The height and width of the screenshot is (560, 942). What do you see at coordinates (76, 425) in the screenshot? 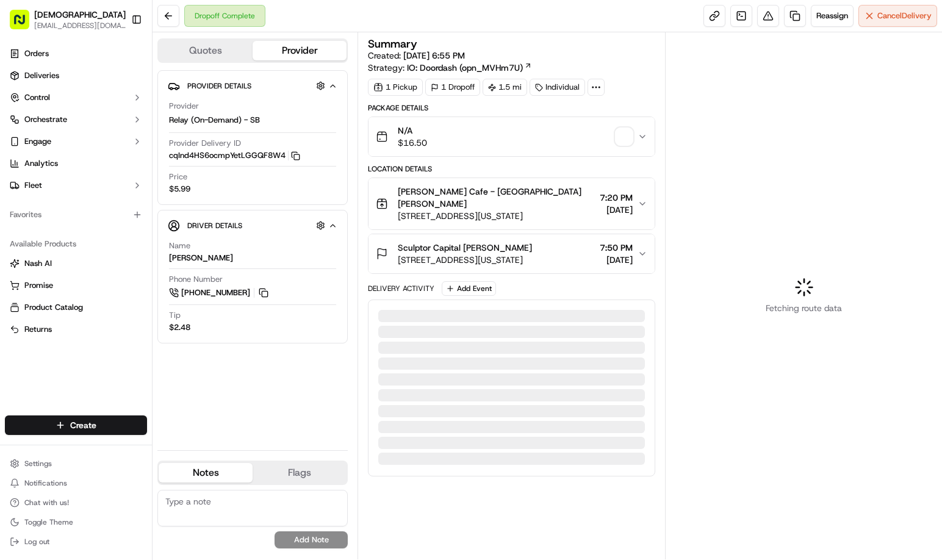
I see `button: Create` at bounding box center [76, 425].